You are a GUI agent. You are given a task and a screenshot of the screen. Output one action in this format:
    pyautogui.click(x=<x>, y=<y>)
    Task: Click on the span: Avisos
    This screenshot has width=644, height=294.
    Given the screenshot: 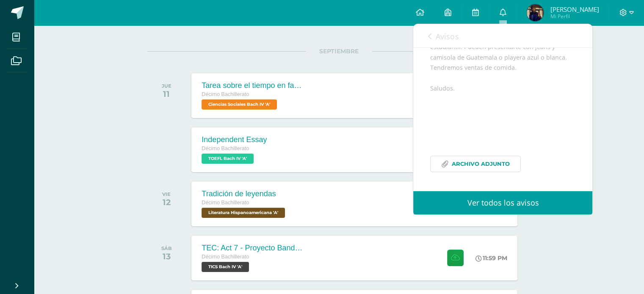 What is the action you would take?
    pyautogui.click(x=447, y=36)
    